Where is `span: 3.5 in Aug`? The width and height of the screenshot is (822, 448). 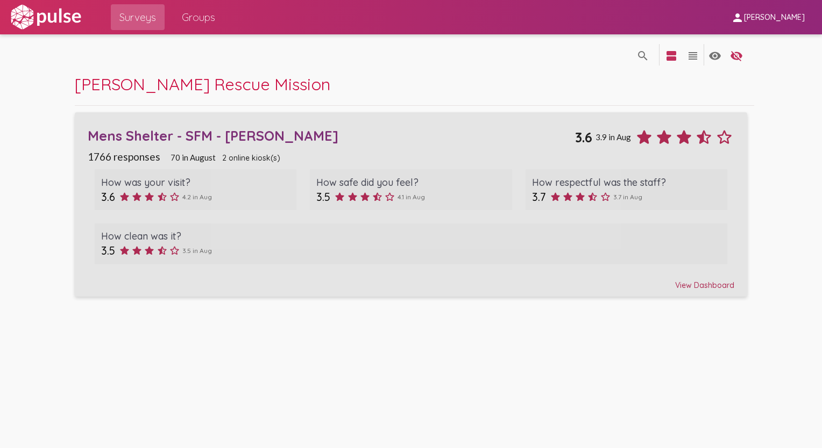 span: 3.5 in Aug is located at coordinates (197, 251).